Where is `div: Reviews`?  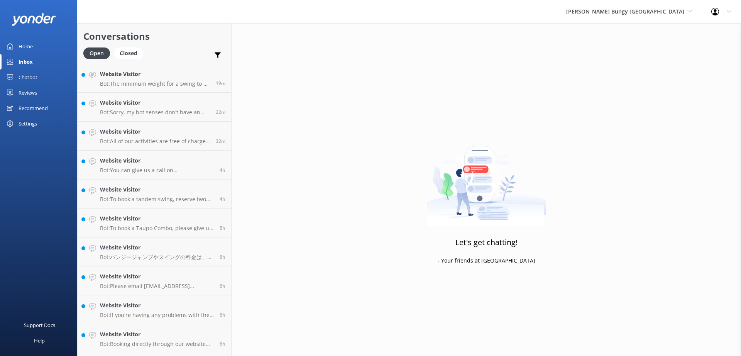
div: Reviews is located at coordinates (28, 93).